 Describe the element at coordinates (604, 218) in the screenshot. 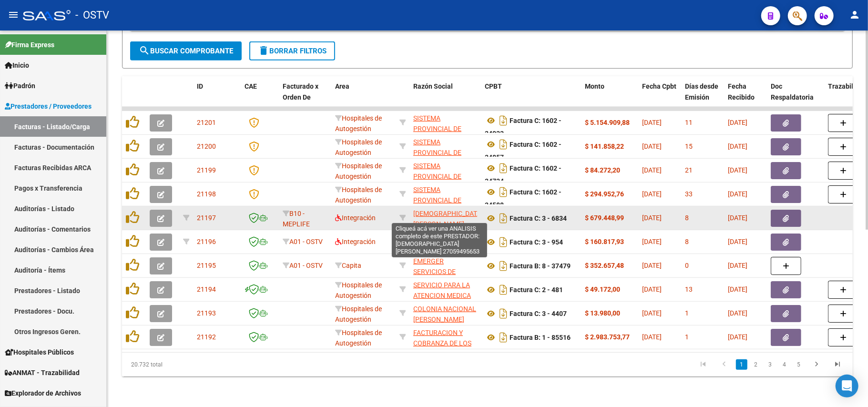

I see `strong: $ 679.448,99` at that location.